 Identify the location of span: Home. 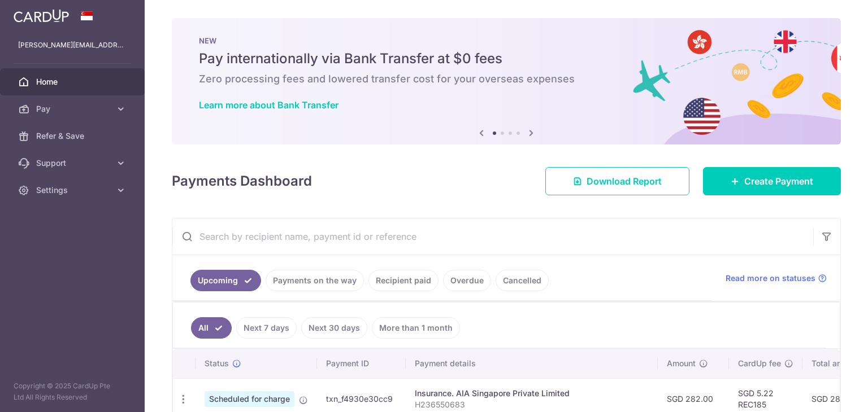
(74, 82).